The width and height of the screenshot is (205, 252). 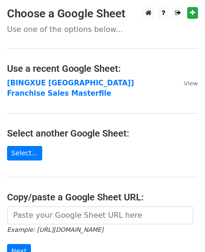 What do you see at coordinates (100, 215) in the screenshot?
I see `input: Paste your Google Sheet URL here` at bounding box center [100, 215].